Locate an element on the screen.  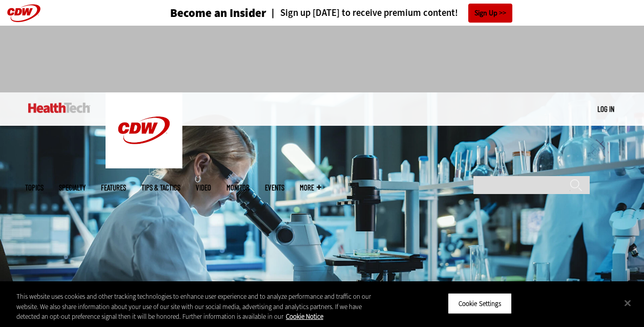
span: Specialty is located at coordinates (72, 188).